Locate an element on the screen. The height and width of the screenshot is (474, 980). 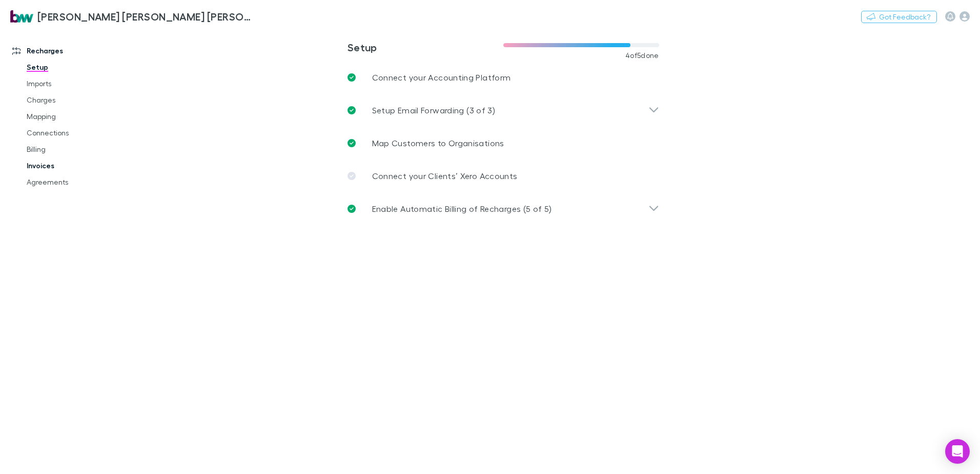
button: Got Feedback? is located at coordinates (900, 17).